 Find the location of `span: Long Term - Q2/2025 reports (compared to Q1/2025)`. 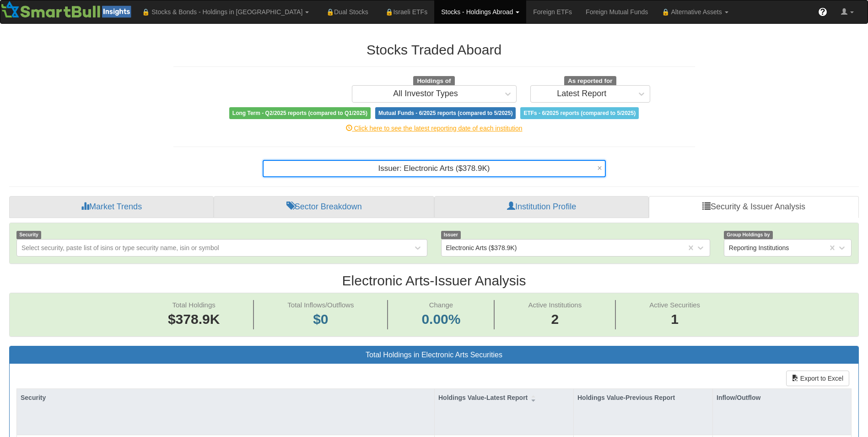

span: Long Term - Q2/2025 reports (compared to Q1/2025) is located at coordinates (300, 113).